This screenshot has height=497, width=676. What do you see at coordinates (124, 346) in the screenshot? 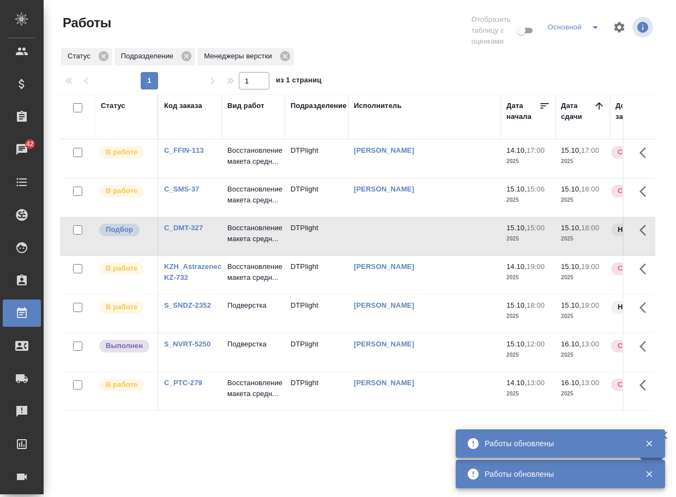
I see `p: Выполнен` at bounding box center [124, 346].